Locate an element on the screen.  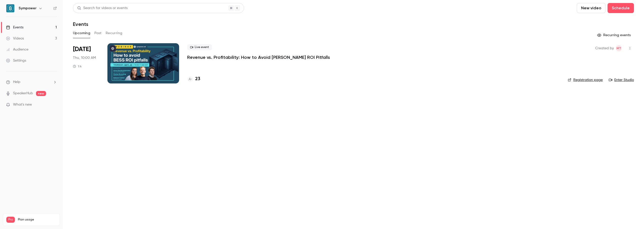
button: Recurring events is located at coordinates (614, 35).